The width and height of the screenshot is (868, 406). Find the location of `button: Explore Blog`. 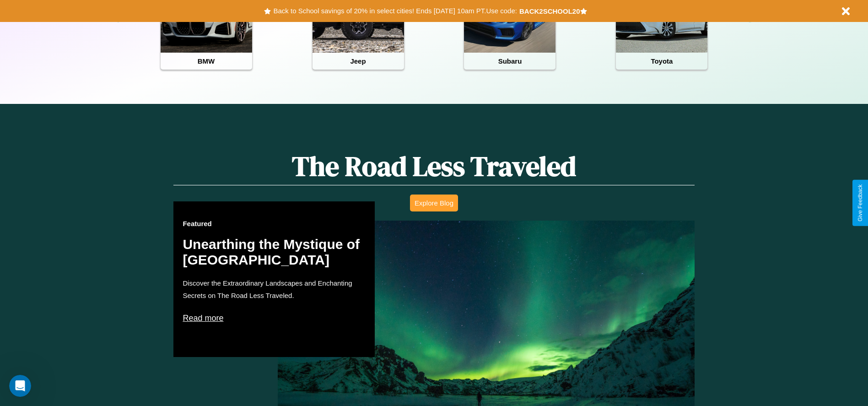

button: Explore Blog is located at coordinates (434, 203).